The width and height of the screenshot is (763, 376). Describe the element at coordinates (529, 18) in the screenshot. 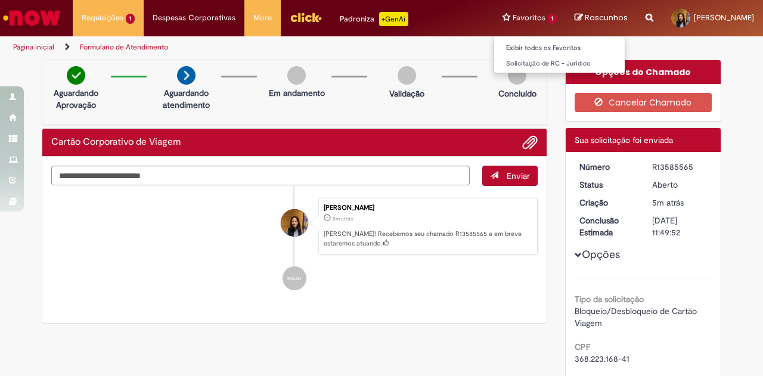

I see `span: Favoritos` at that location.